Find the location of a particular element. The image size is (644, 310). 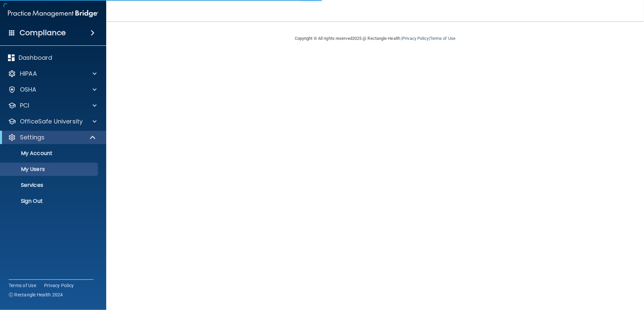

p: OSHA is located at coordinates (28, 89).